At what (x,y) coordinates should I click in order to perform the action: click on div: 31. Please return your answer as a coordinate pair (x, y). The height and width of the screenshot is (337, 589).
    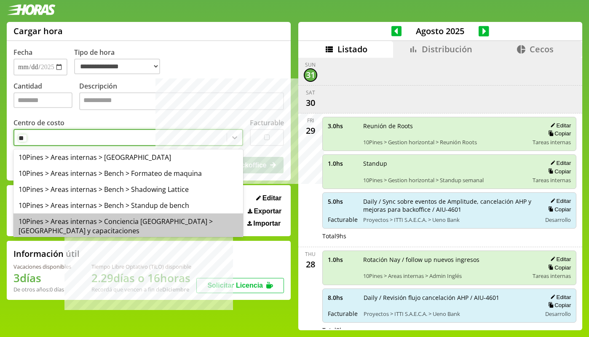
    Looking at the image, I should click on (311, 75).